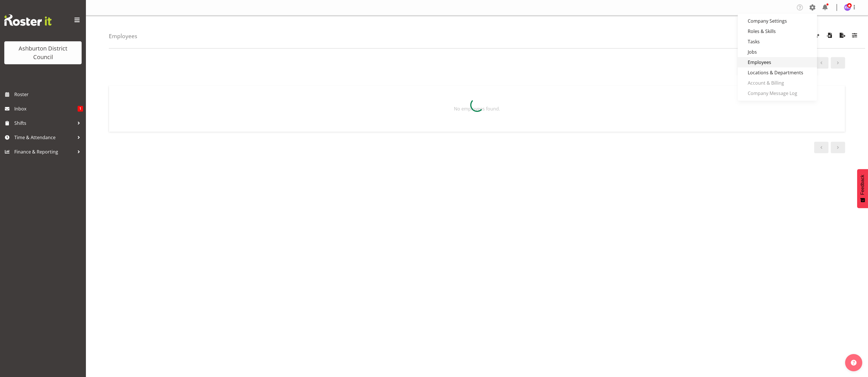 This screenshot has width=868, height=377. I want to click on a: Employees, so click(778, 62).